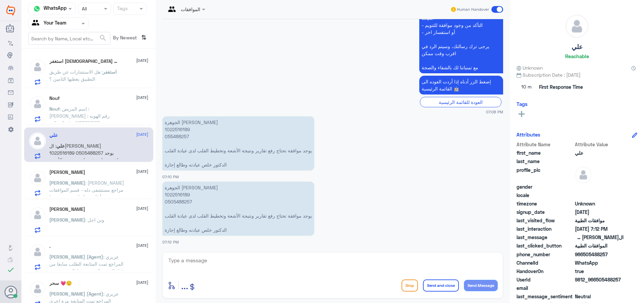  What do you see at coordinates (545, 296) in the screenshot?
I see `span: last_message_sentiment` at bounding box center [545, 296].